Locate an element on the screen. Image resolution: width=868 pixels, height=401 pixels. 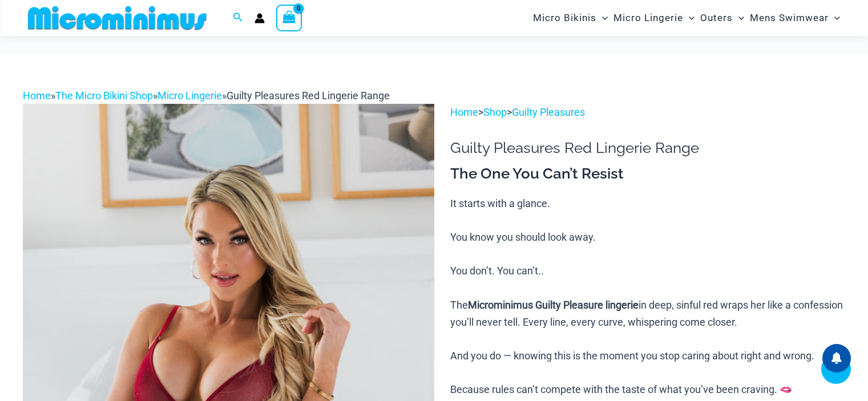
span: Guilty Pleasures Red Lingerie Range is located at coordinates (308, 95).